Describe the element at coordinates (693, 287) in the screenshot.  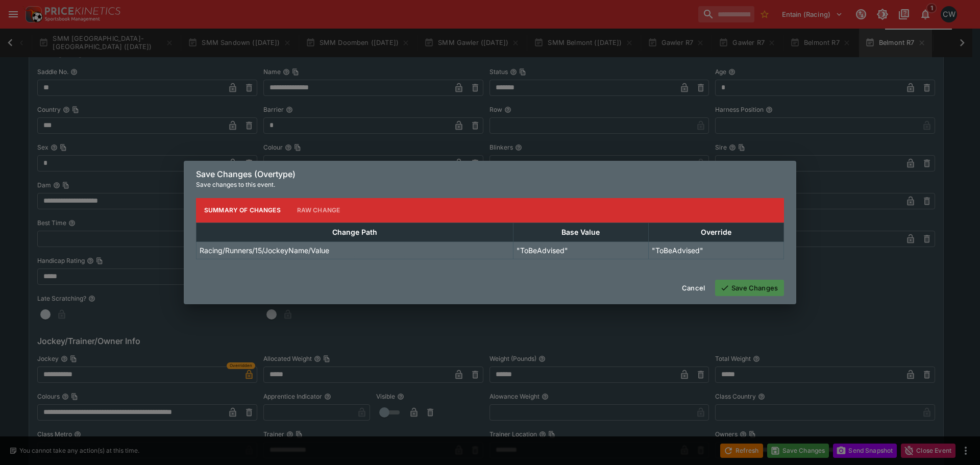
I see `button: Cancel` at that location.